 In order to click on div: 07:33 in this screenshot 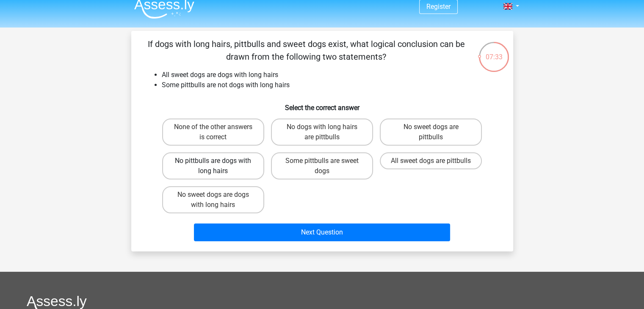, I will do `click(494, 52)`.